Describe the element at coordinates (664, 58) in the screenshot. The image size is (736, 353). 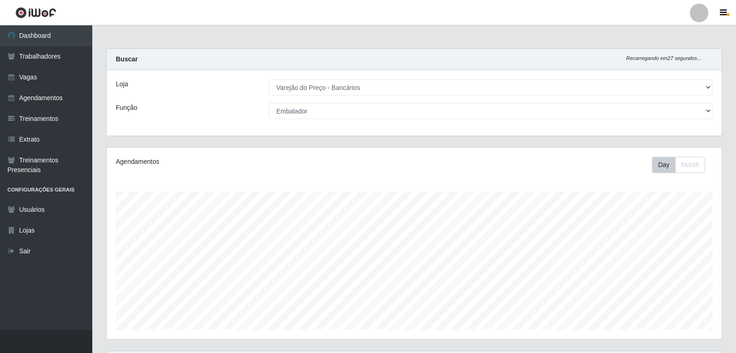
I see `i: Recarregando em 27 segundos...` at that location.